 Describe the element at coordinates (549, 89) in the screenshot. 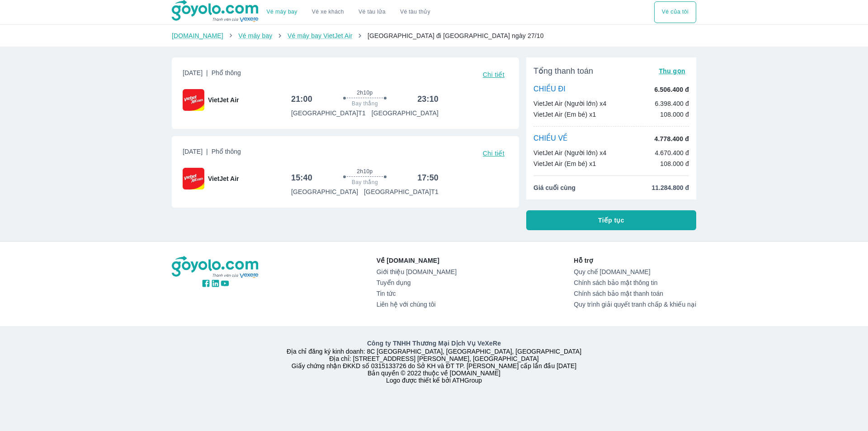

I see `p: CHIỀU ĐI` at that location.